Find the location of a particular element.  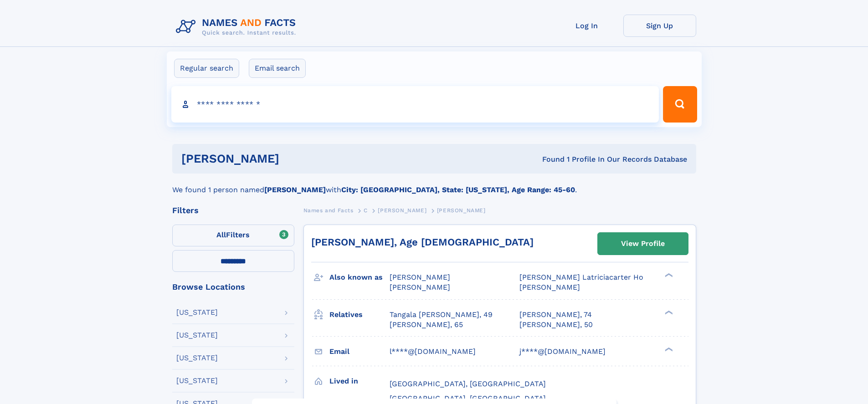

a: Sign Up is located at coordinates (660, 25).